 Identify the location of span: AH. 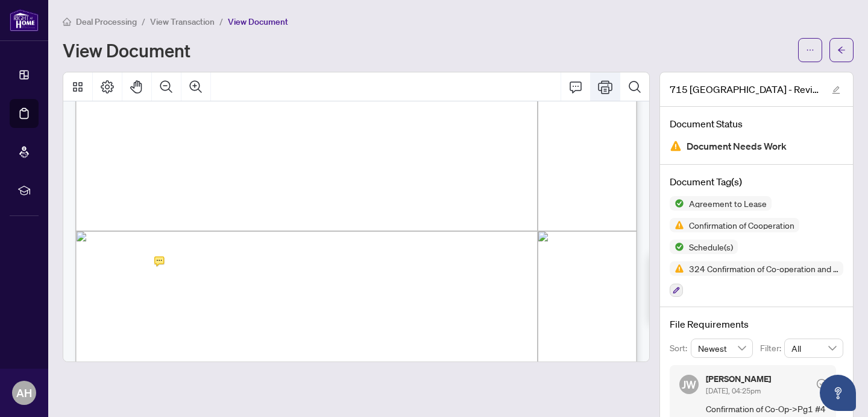
(24, 393).